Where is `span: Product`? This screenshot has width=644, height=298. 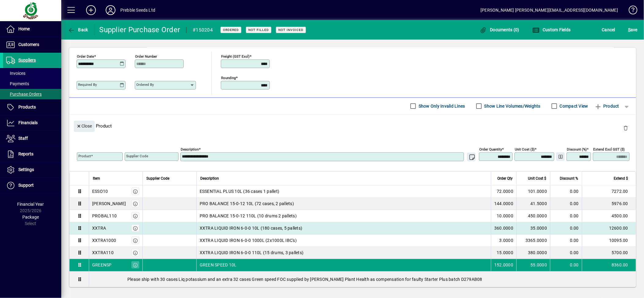 span: Product is located at coordinates (607, 106).